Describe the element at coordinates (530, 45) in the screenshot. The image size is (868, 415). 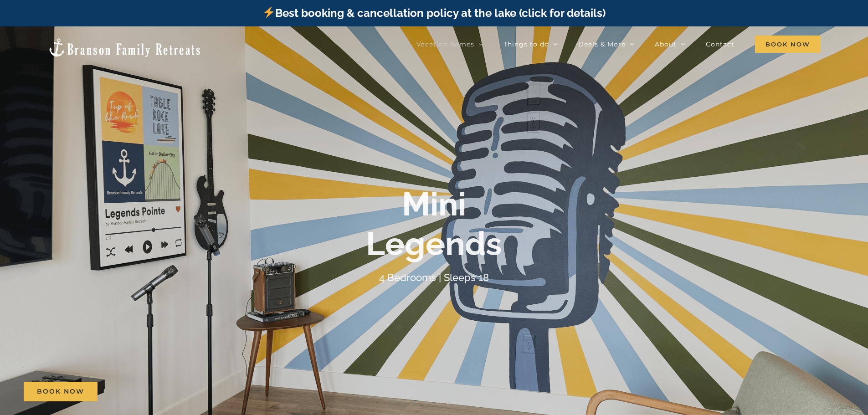
I see `a: Things to do` at that location.